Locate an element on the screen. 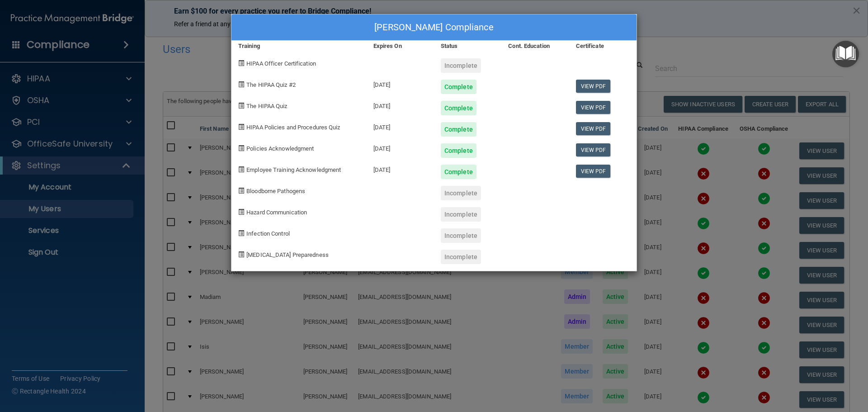 This screenshot has height=412, width=868. div: Training is located at coordinates (299, 46).